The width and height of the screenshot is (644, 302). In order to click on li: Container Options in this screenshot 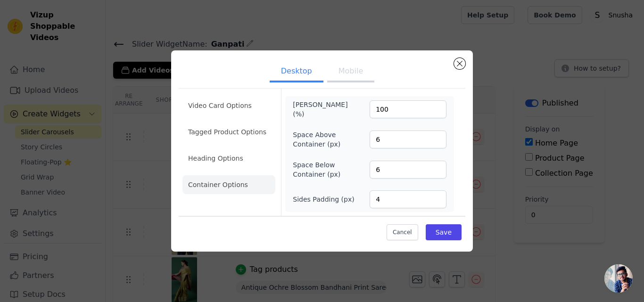, I will do `click(229, 185)`.